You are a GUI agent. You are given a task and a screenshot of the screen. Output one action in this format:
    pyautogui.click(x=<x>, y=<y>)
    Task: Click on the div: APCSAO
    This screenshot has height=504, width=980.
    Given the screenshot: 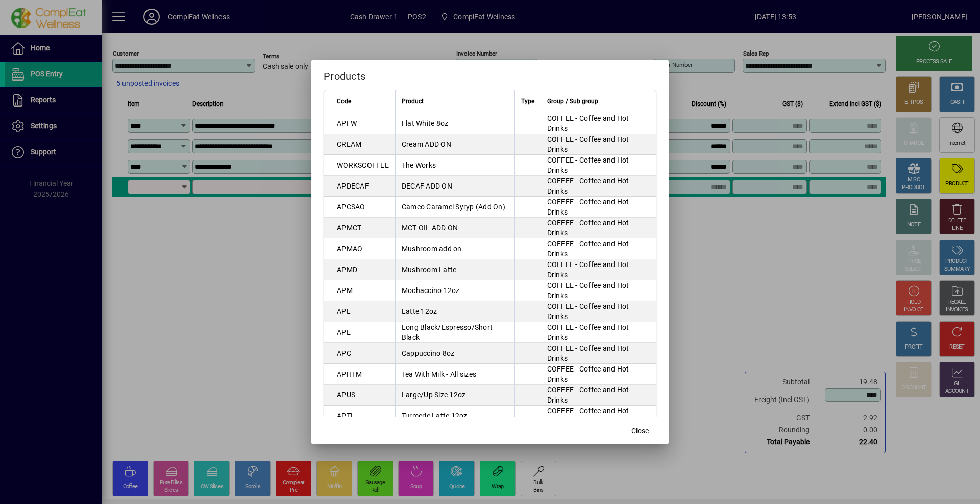 What is the action you would take?
    pyautogui.click(x=351, y=207)
    